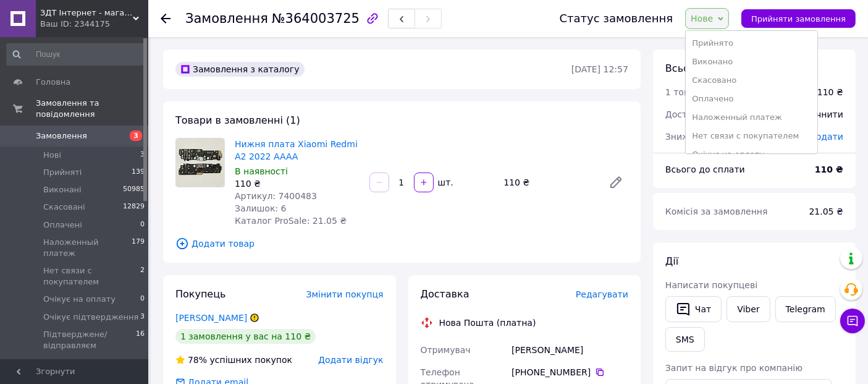 The image size is (868, 384). Describe the element at coordinates (79, 299) in the screenshot. I see `span: Очікує на оплату` at that location.